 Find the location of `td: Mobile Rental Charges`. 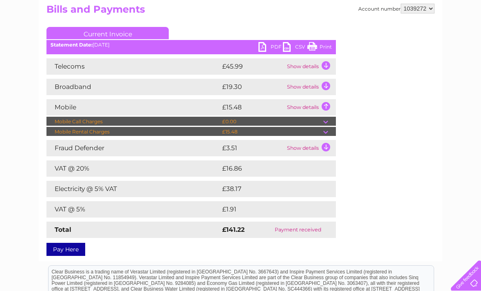

td: Mobile Rental Charges is located at coordinates (133, 132).